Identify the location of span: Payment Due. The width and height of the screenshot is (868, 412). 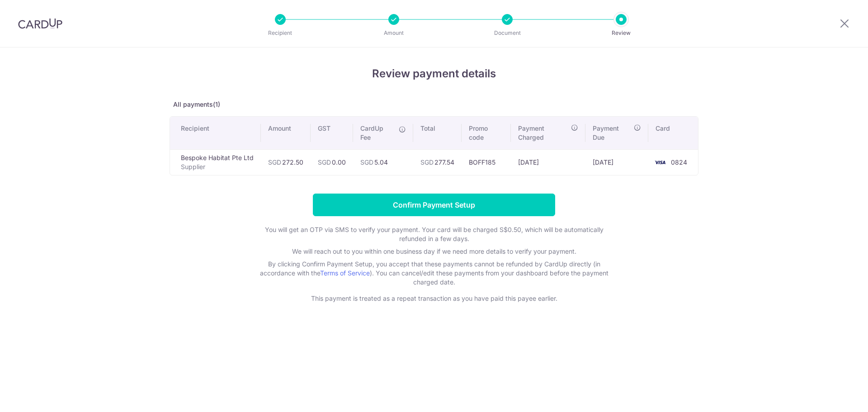
(612, 133).